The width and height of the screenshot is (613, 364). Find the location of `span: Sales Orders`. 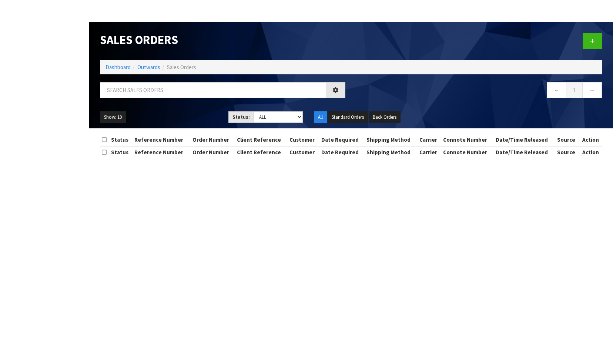

span: Sales Orders is located at coordinates (181, 67).